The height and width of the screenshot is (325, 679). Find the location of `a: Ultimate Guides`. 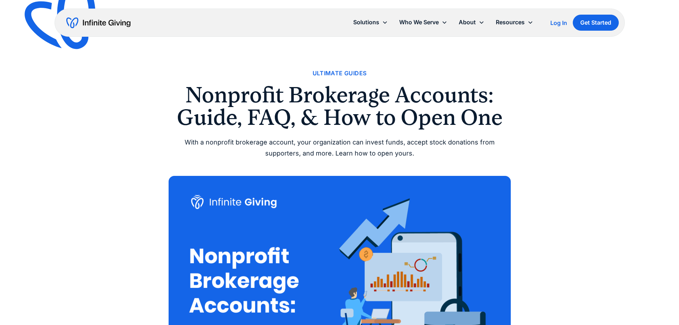

a: Ultimate Guides is located at coordinates (340, 73).